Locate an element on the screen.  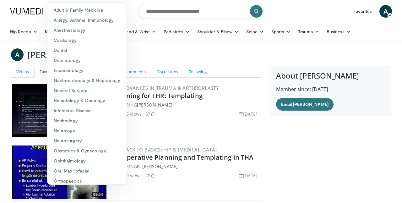
a: Comments is located at coordinates (135, 72).